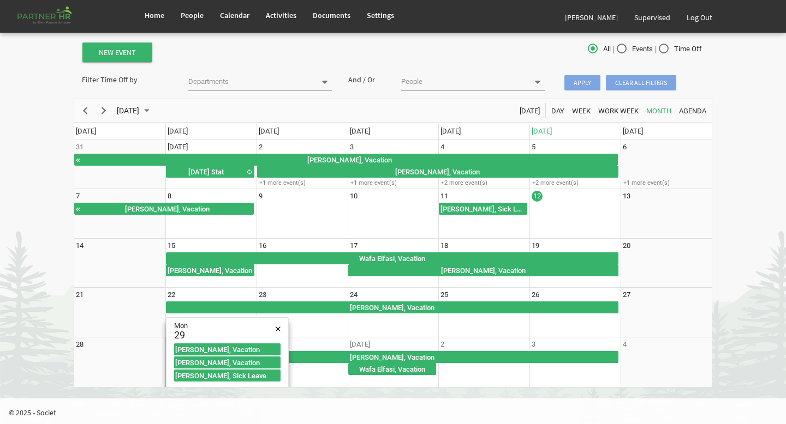  What do you see at coordinates (346, 160) in the screenshot?
I see `div: Shelina Akter, Vacation Begin From Tuesday, August 19, 2025 at 12:00:00 AM GMT-04:00 Ends At Frid...` at bounding box center [346, 160].